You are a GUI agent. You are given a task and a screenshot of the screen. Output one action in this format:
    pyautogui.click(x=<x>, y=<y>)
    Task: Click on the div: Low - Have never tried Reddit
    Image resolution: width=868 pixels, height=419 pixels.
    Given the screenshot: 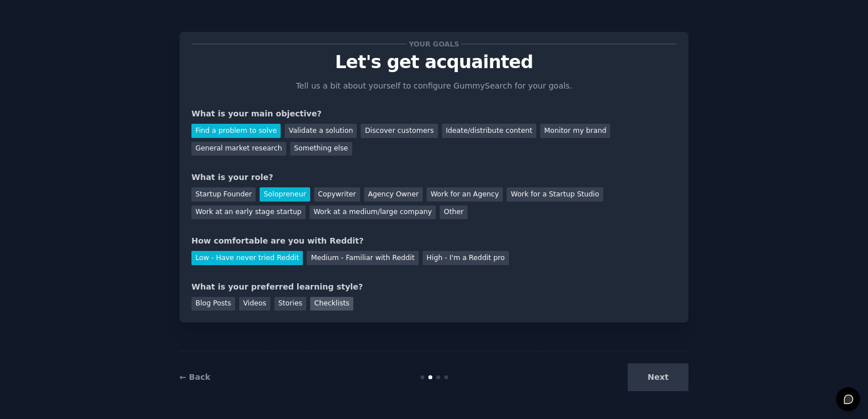 What is the action you would take?
    pyautogui.click(x=247, y=257)
    